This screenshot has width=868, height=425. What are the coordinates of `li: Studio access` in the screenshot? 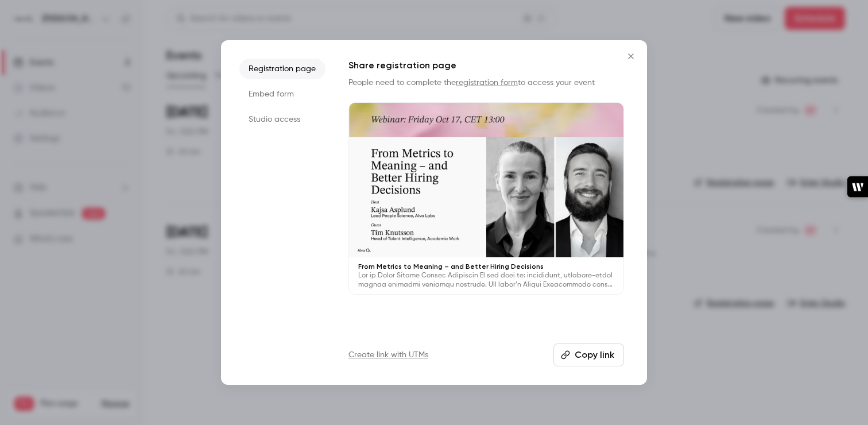 It's located at (283, 119).